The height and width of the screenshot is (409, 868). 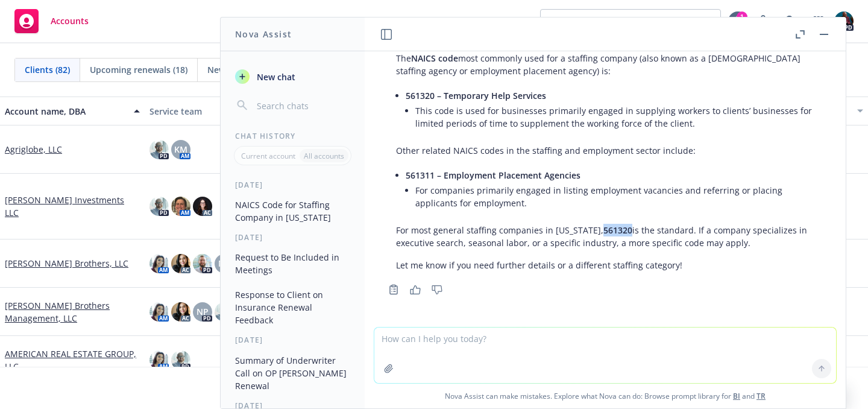 What do you see at coordinates (737, 395) in the screenshot?
I see `a: BI` at bounding box center [737, 395].